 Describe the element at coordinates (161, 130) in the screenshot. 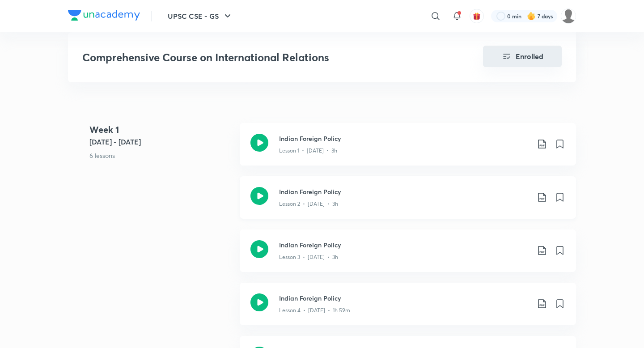

I see `h4: Week 1` at that location.